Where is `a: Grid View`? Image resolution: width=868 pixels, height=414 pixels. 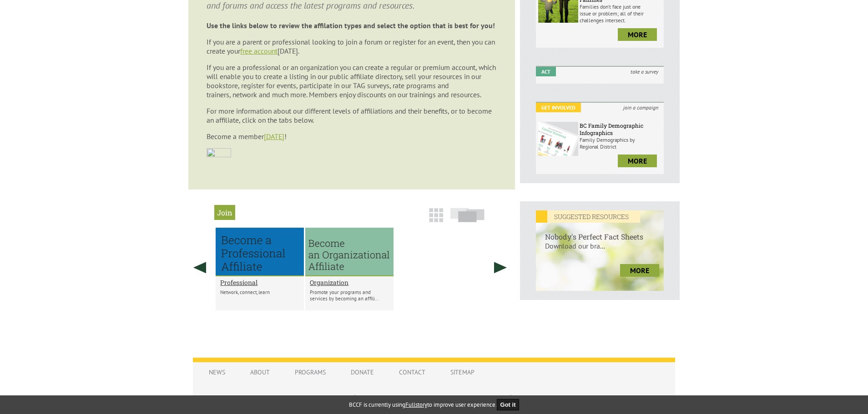 a: Grid View is located at coordinates (436, 220).